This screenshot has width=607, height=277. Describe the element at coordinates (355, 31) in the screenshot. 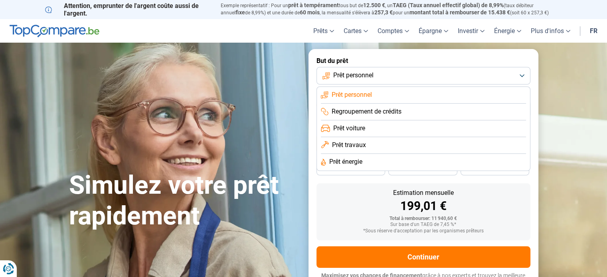

I see `a: Cartes` at that location.